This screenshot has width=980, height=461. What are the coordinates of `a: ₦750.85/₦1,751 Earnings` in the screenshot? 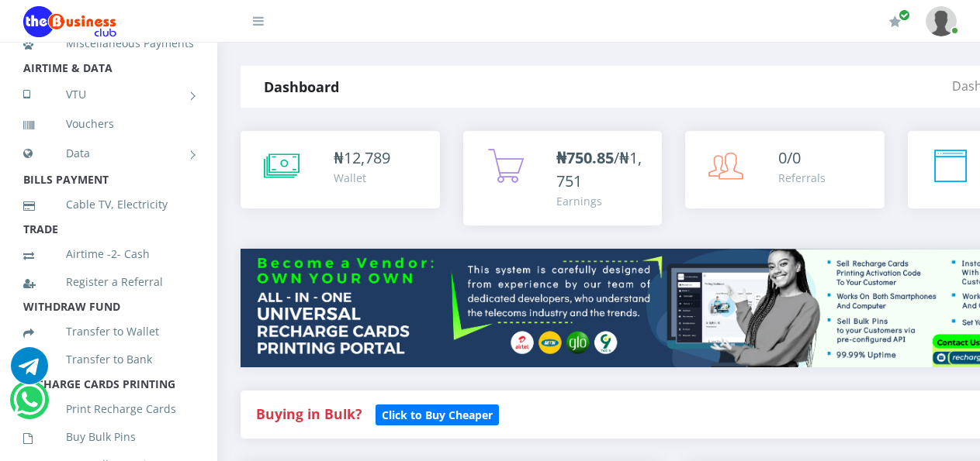 It's located at (562, 179).